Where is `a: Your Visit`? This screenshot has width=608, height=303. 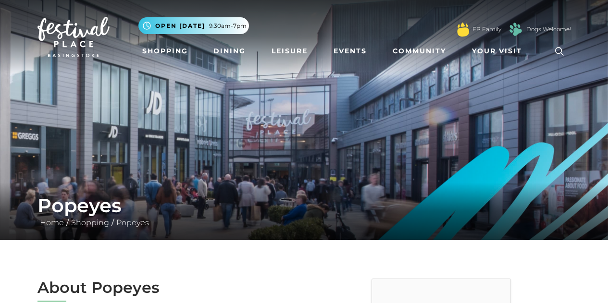 a: Your Visit is located at coordinates (499, 51).